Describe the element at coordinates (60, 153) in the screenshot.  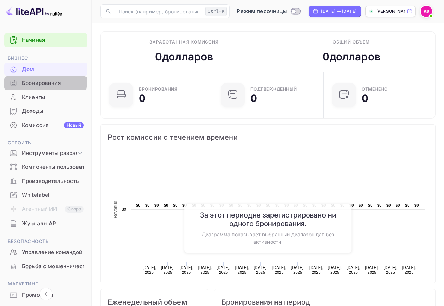
I see `font: Инструменты разработчика` at that location.